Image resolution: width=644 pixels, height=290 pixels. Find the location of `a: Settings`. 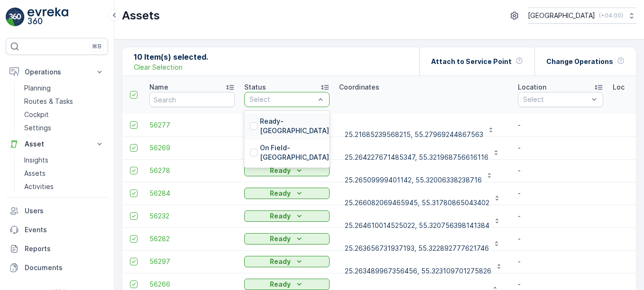

a: Settings is located at coordinates (64, 128).